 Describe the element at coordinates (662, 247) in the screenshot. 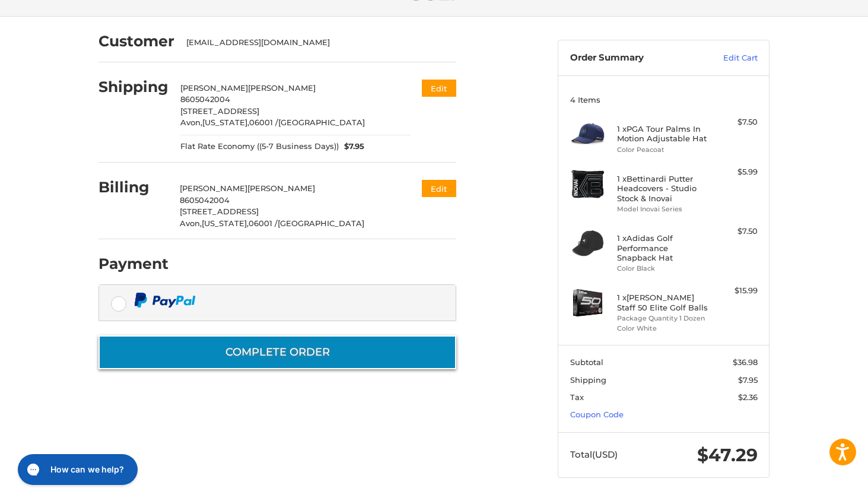

I see `h4: 1 x Adidas Golf Performance Snapback Hat` at that location.